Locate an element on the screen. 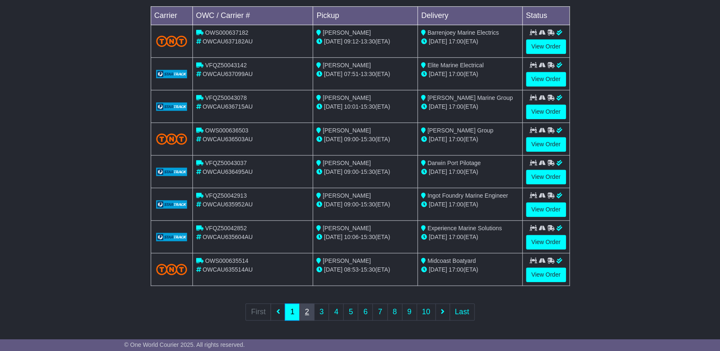 This screenshot has width=720, height=351. span: OWCAU635952AU is located at coordinates (228, 204).